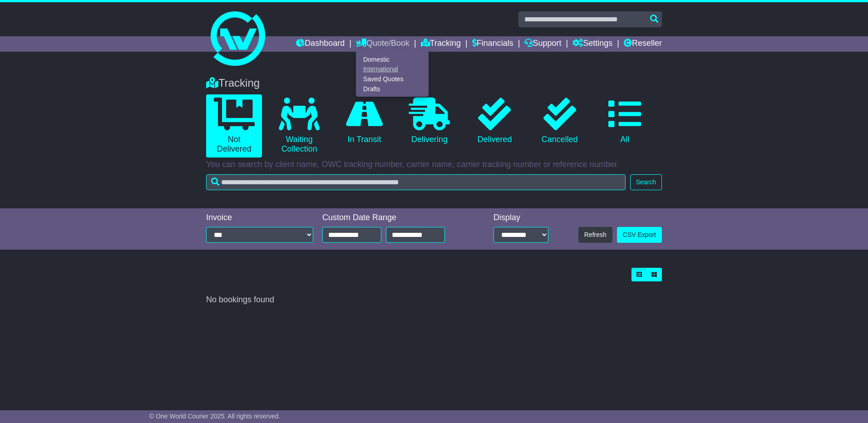 The image size is (868, 423). What do you see at coordinates (643, 44) in the screenshot?
I see `a: Reseller` at bounding box center [643, 44].